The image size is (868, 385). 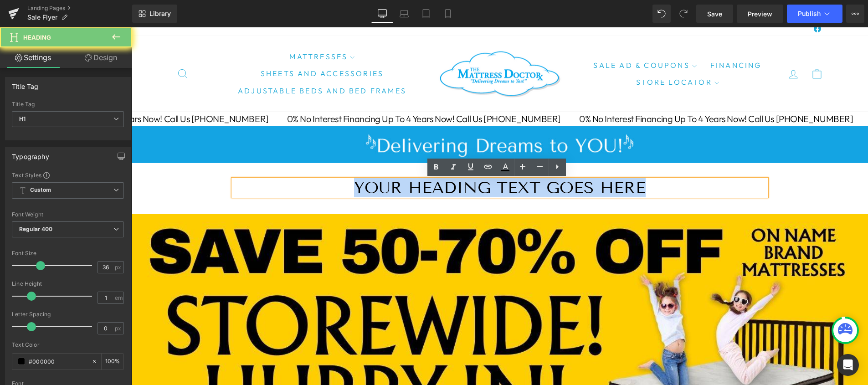 What do you see at coordinates (160, 13) in the screenshot?
I see `span: Library` at bounding box center [160, 13].